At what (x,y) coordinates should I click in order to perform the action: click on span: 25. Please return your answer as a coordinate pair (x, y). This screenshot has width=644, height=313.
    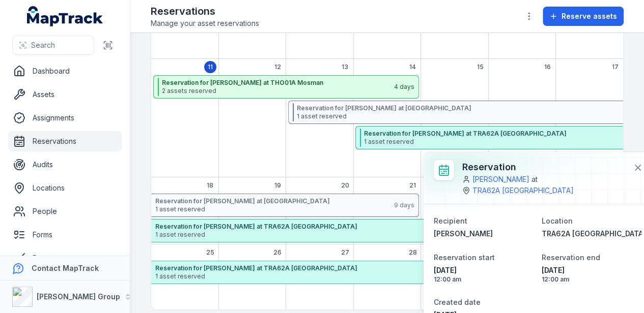
    Looking at the image, I should click on (210, 253).